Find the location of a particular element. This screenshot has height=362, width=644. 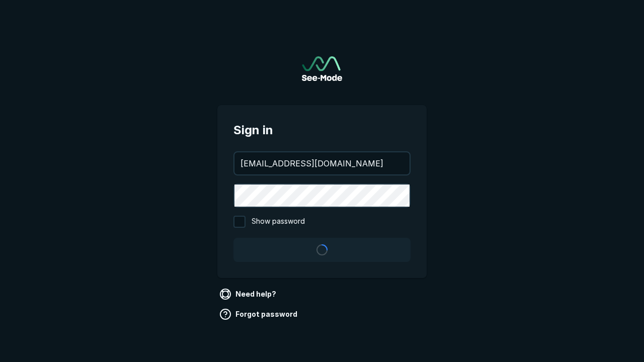

a: Go to sign in is located at coordinates (322, 69).